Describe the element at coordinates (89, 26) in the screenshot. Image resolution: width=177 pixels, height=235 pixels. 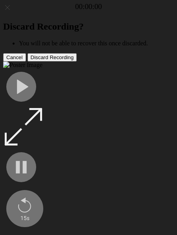
I see `h2: Discard Recording?` at that location.